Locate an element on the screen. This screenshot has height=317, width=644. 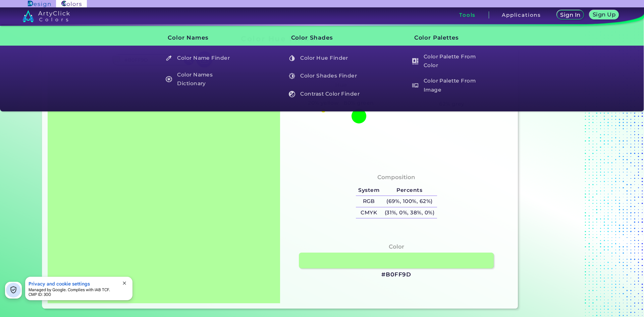
a: Sign In is located at coordinates (570, 15).